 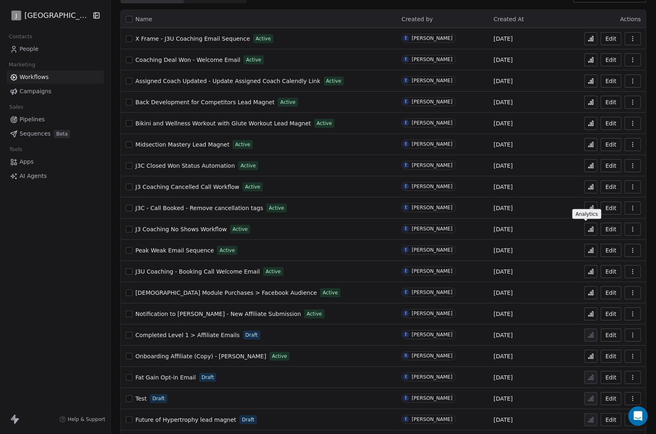 What do you see at coordinates (188, 60) in the screenshot?
I see `span: Coaching Deal Won - Welcome Email` at bounding box center [188, 60].